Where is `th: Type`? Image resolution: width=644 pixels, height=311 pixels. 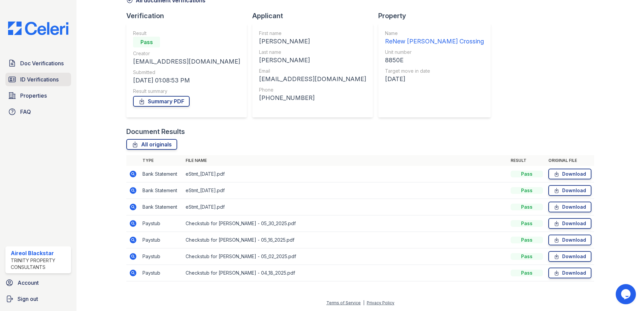
th: Type is located at coordinates (161, 160).